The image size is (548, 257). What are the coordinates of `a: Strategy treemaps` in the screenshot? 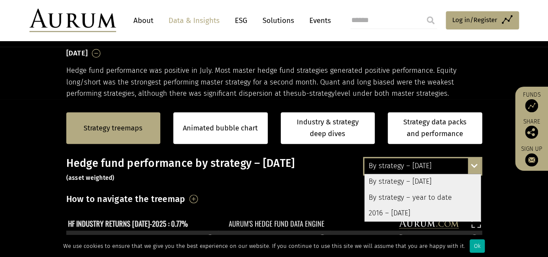 It's located at (113, 128).